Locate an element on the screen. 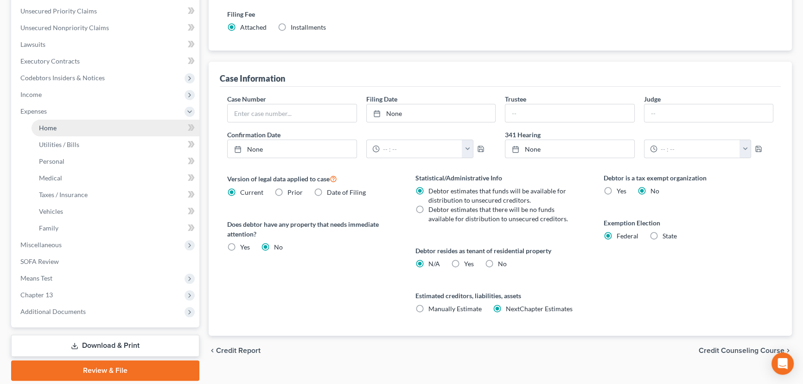 The height and width of the screenshot is (384, 803). a: SOFA Review is located at coordinates (106, 261).